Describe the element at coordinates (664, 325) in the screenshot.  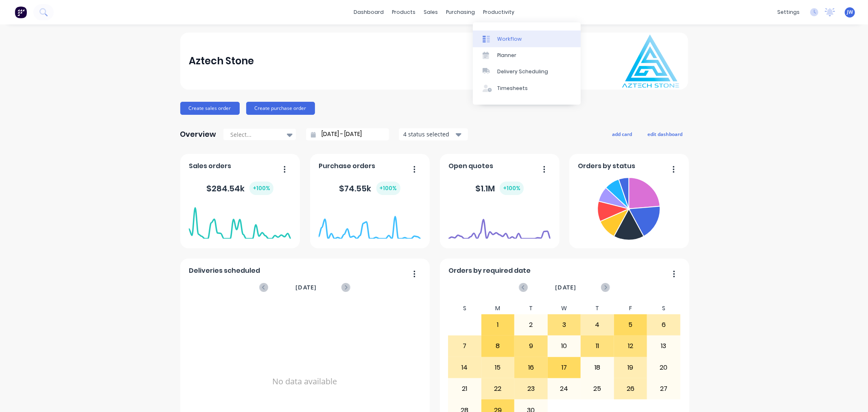
I see `div: 6` at that location.